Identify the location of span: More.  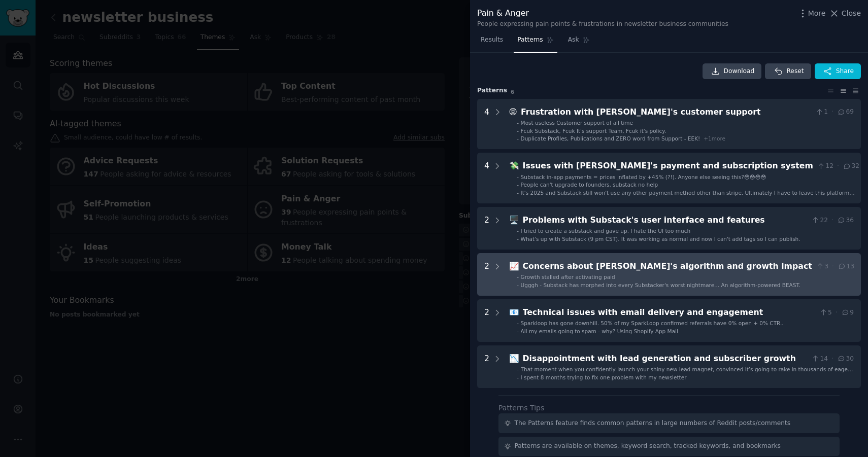
(816, 13).